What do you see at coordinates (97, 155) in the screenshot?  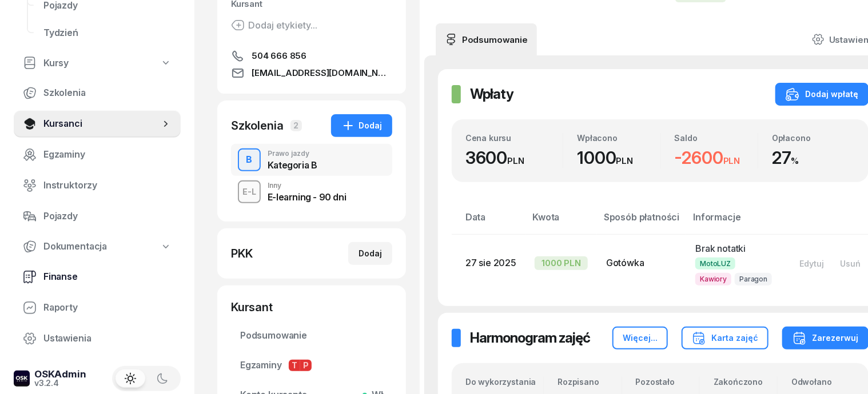 I see `a: Egzaminy` at bounding box center [97, 155].